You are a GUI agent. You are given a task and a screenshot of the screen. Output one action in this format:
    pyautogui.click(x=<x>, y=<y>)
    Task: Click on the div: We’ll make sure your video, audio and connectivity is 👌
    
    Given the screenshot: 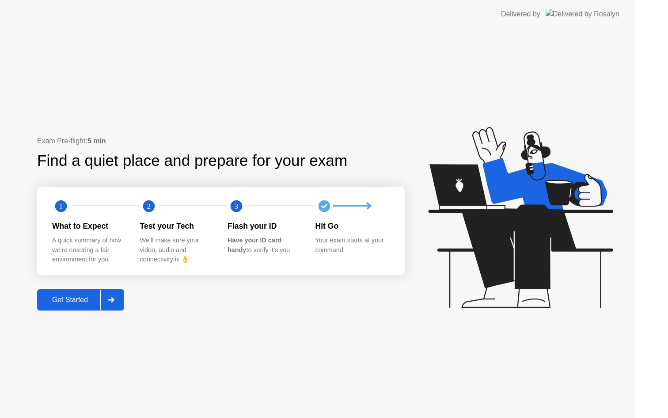 What is the action you would take?
    pyautogui.click(x=177, y=250)
    